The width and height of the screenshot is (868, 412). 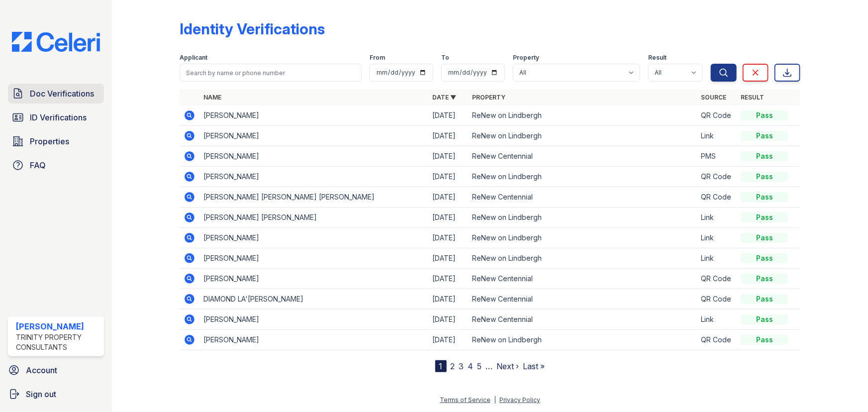 What do you see at coordinates (212, 97) in the screenshot?
I see `a: Name` at bounding box center [212, 97].